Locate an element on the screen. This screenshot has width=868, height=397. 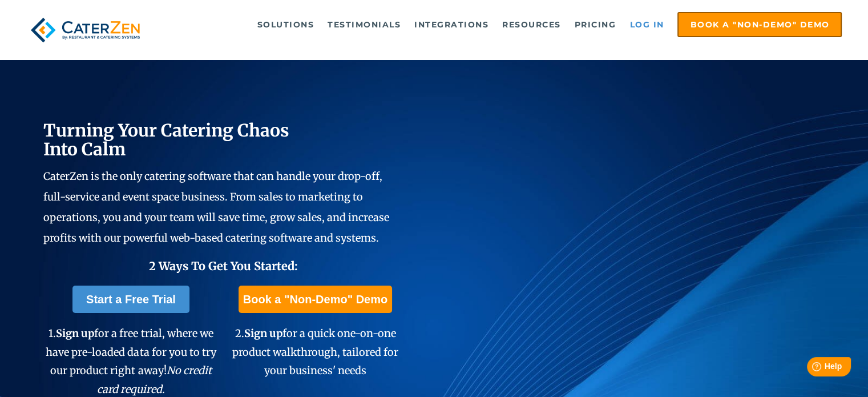
span: 2. for a quick one-on-one product walkthrough, tailored for your business' needs is located at coordinates (315, 352).